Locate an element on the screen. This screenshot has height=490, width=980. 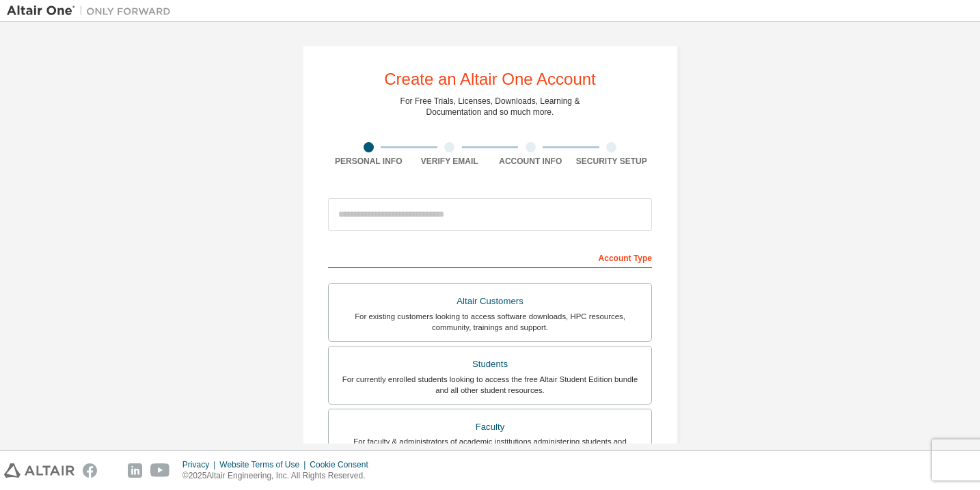
img: youtube.svg is located at coordinates (160, 470).